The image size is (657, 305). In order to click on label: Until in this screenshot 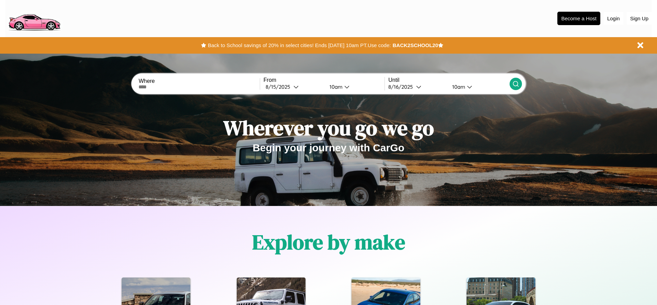, I will do `click(449, 80)`.